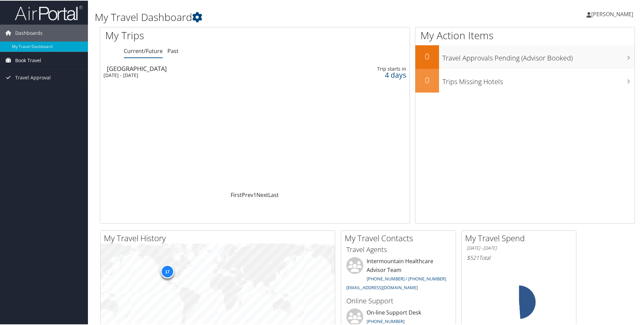 The width and height of the screenshot is (644, 325). What do you see at coordinates (254, 194) in the screenshot?
I see `a: 1` at bounding box center [254, 194].